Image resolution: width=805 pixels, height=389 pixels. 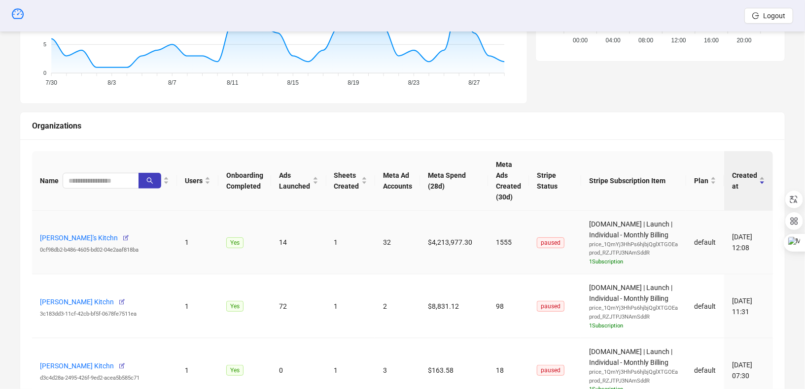 What do you see at coordinates (18, 14) in the screenshot?
I see `span: dashboard` at bounding box center [18, 14].